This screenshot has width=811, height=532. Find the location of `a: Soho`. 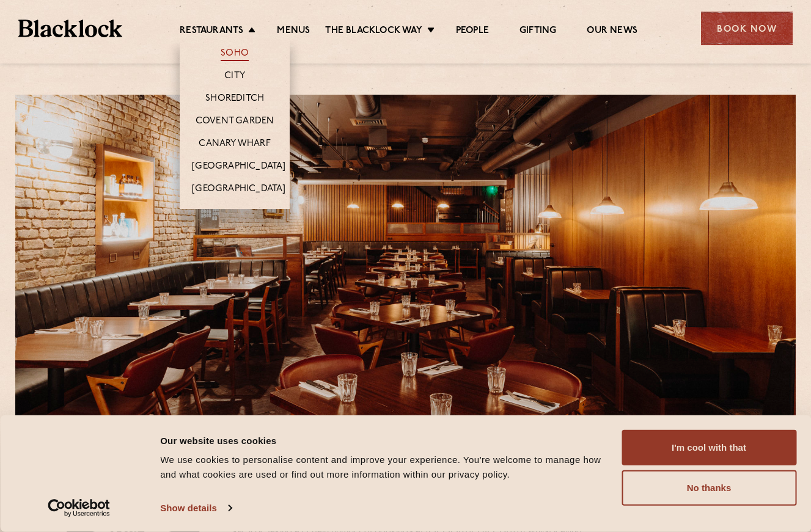

a: Soho is located at coordinates (235, 55).